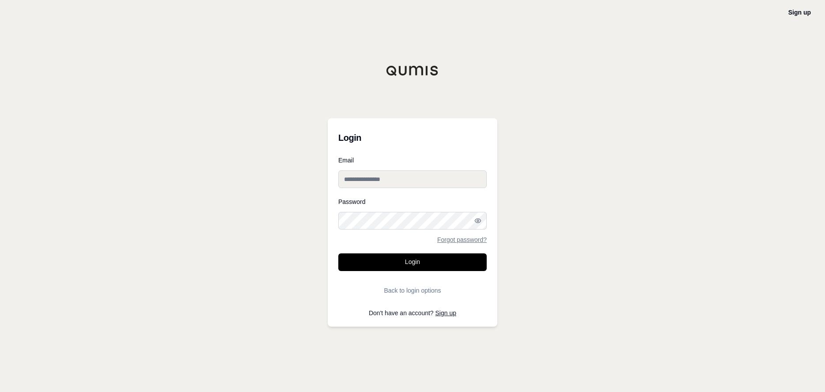  I want to click on a: Forgot password?, so click(462, 240).